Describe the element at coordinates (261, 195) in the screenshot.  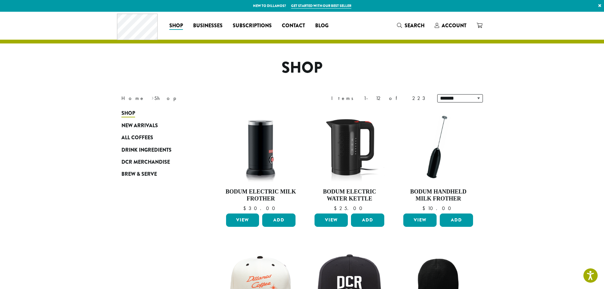
I see `h4: Bodum Electric Milk Frother` at that location.